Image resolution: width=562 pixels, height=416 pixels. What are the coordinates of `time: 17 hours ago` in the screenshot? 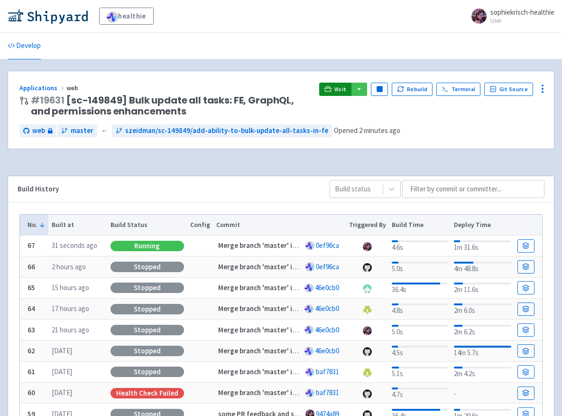 It's located at (70, 308).